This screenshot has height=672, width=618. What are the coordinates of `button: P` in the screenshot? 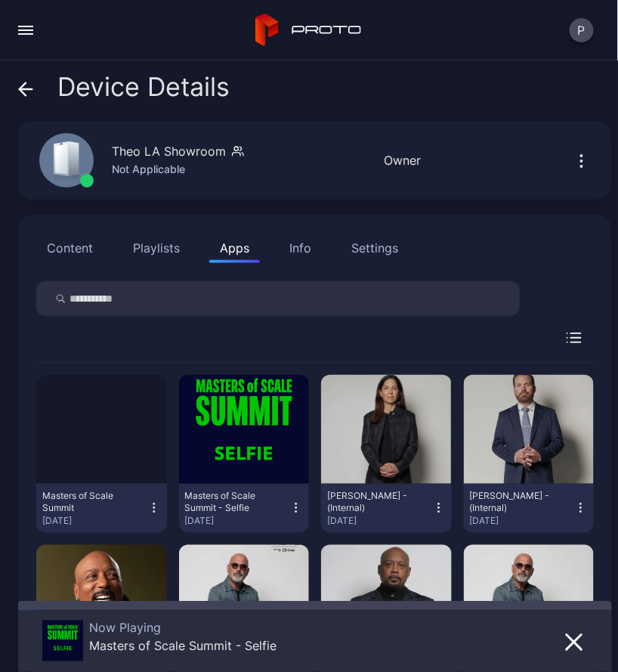 It's located at (582, 30).